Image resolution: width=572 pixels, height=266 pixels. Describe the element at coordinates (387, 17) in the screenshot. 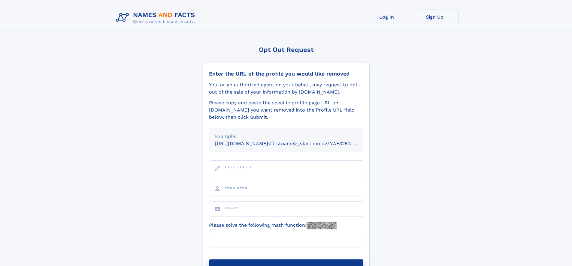

I see `a: Log In` at that location.